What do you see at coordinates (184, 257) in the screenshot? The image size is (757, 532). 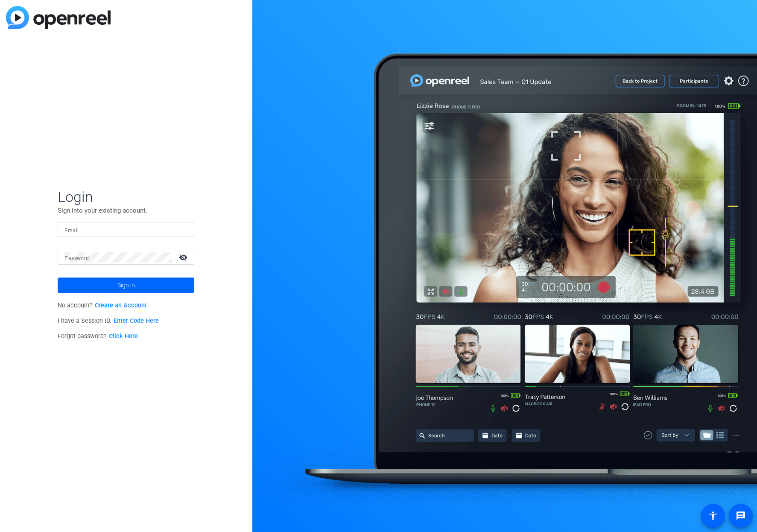 I see `mat-icon: visibility_off` at bounding box center [184, 257].